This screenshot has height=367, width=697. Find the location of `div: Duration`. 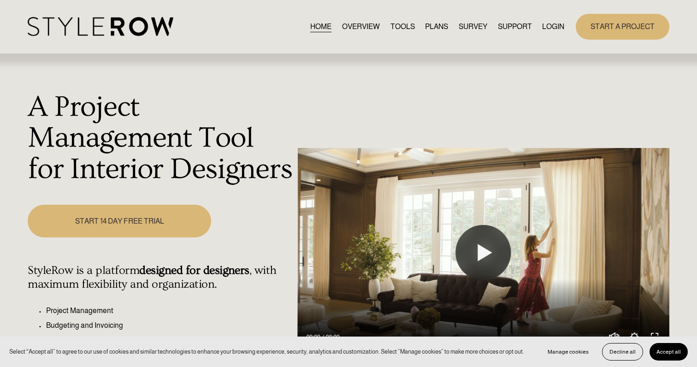

div: Duration is located at coordinates (332, 337).